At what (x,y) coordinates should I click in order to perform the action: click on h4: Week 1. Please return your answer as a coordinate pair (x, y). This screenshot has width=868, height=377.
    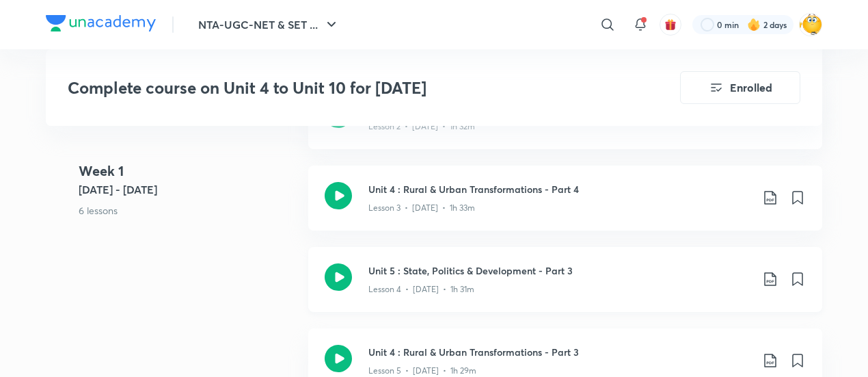
    Looking at the image, I should click on (188, 171).